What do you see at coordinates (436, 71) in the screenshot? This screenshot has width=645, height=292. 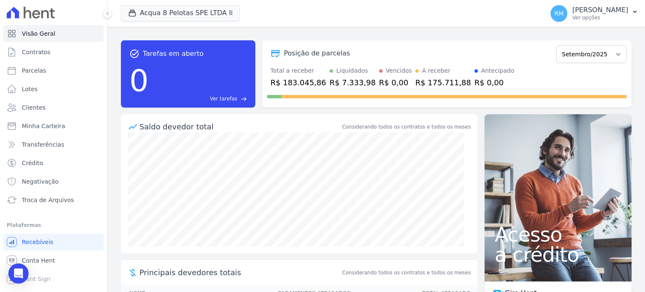 I see `div: A receber` at bounding box center [436, 71].